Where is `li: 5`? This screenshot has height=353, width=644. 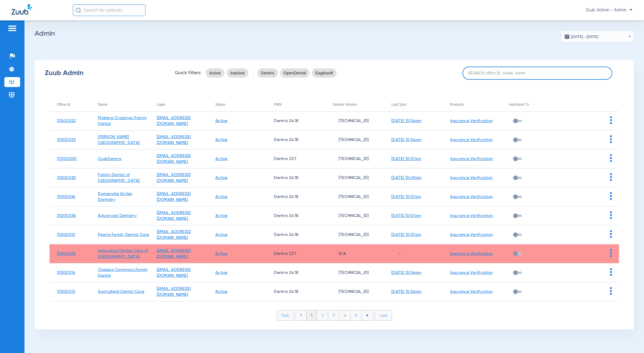 li: 5 is located at coordinates (357, 315).